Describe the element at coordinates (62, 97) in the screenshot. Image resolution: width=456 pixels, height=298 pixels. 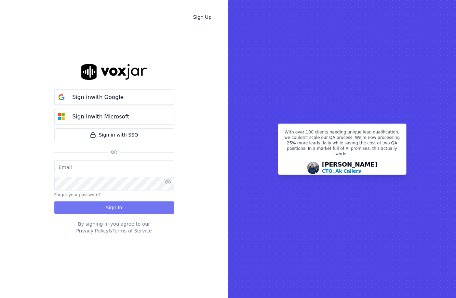
I see `img: google Sign in button` at that location.